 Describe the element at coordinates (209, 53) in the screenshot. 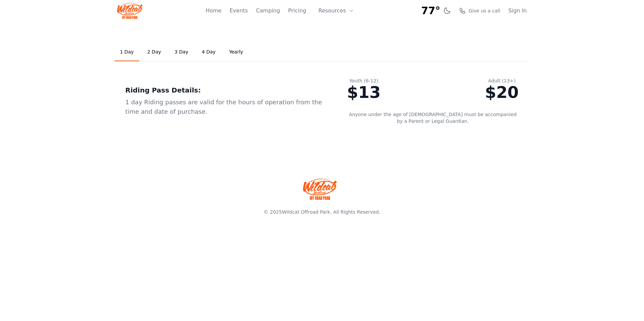

I see `a: 4 Day` at that location.